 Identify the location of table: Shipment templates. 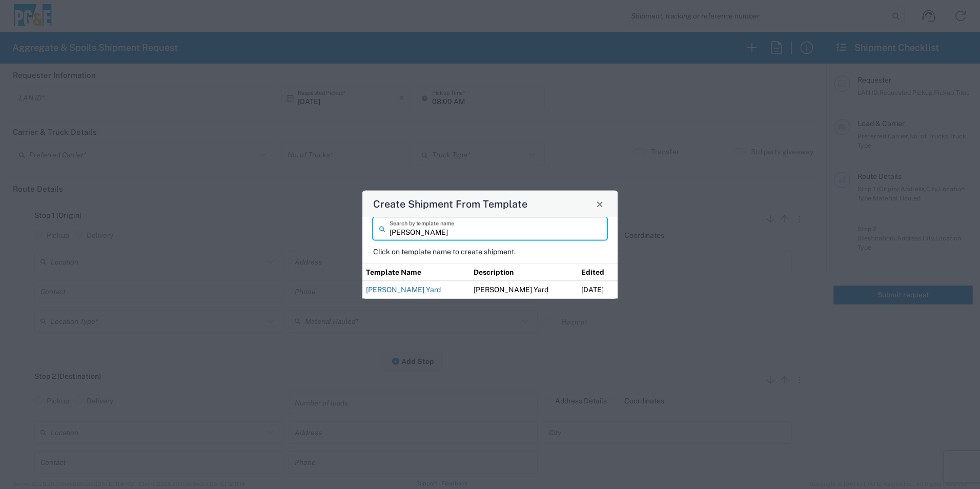
(490, 281).